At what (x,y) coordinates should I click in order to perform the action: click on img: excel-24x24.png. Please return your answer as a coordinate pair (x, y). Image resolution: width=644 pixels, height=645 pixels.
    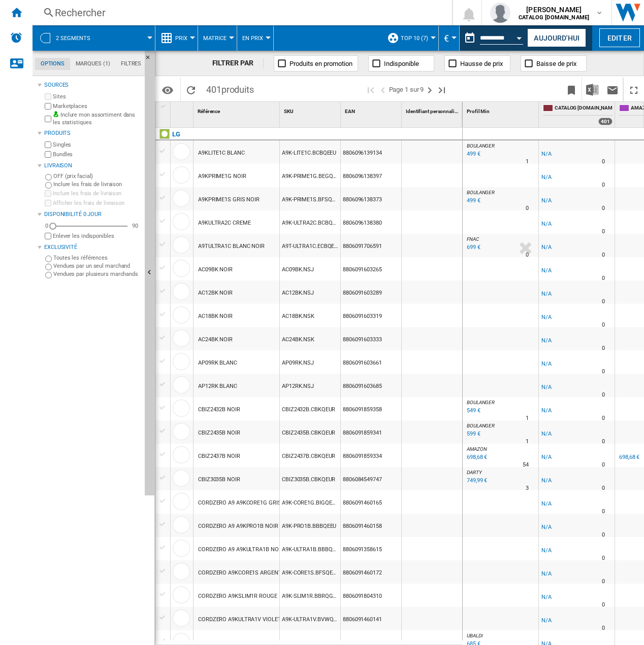
    Looking at the image, I should click on (592, 90).